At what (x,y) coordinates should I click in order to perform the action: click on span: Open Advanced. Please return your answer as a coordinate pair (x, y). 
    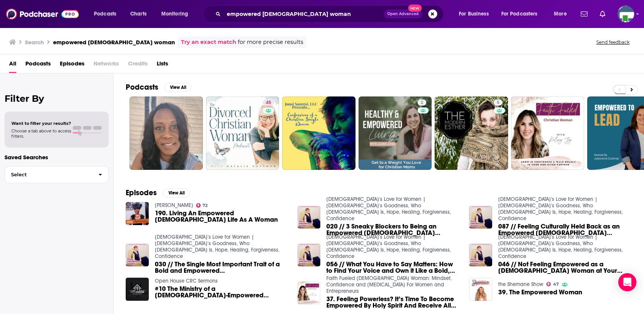
    Looking at the image, I should click on (402, 14).